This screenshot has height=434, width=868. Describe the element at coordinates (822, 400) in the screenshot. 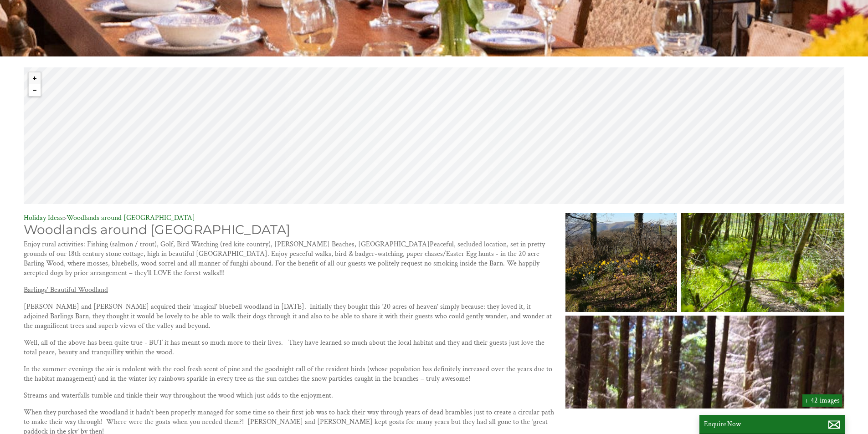

I see `p: + 42 images` at that location.